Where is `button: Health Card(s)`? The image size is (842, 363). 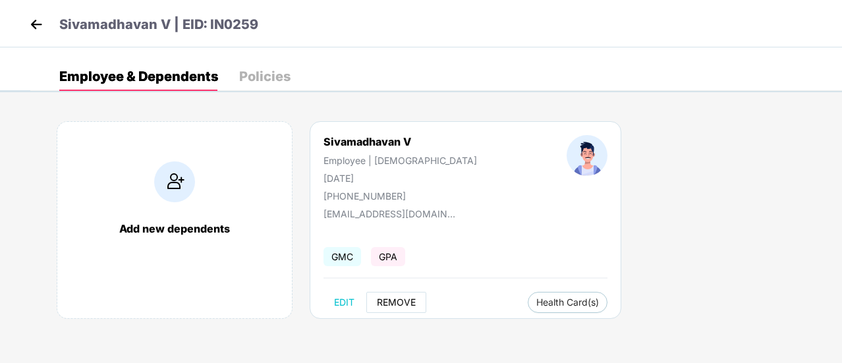 button: Health Card(s) is located at coordinates (567, 302).